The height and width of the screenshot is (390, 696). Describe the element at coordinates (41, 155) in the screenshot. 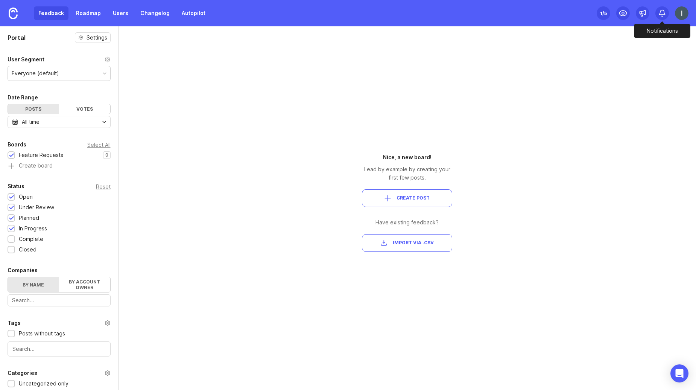

I see `div: Feature Requests` at that location.